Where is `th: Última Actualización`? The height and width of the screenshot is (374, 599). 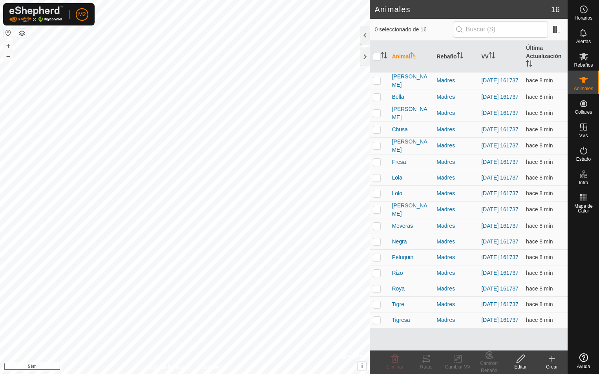 th: Última Actualización is located at coordinates (545, 57).